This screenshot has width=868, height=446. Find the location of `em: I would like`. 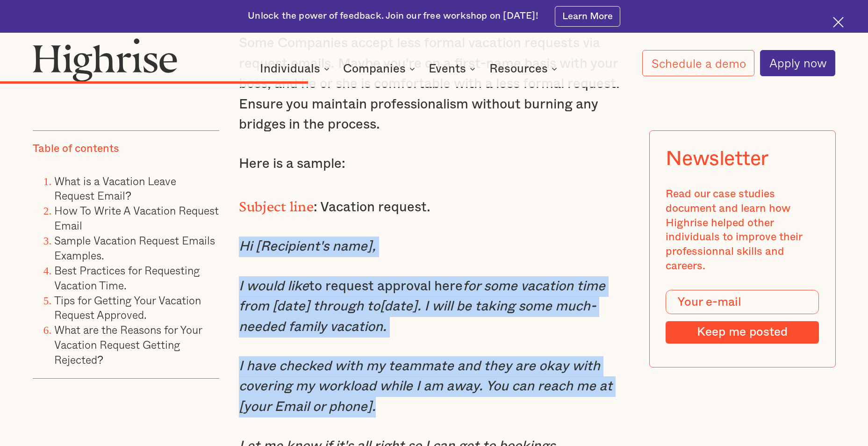

em: I would like is located at coordinates (274, 286).